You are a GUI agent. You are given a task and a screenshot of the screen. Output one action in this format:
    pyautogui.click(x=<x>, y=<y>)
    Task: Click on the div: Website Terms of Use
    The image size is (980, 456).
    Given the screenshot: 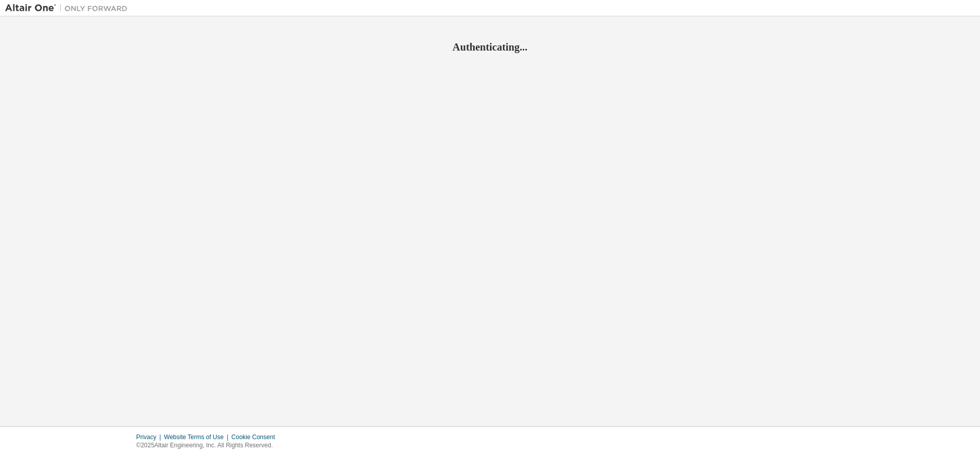 What is the action you would take?
    pyautogui.click(x=198, y=436)
    